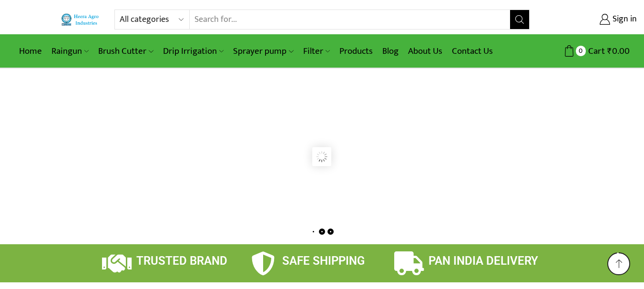  What do you see at coordinates (519, 20) in the screenshot?
I see `button: Search button` at bounding box center [519, 20].